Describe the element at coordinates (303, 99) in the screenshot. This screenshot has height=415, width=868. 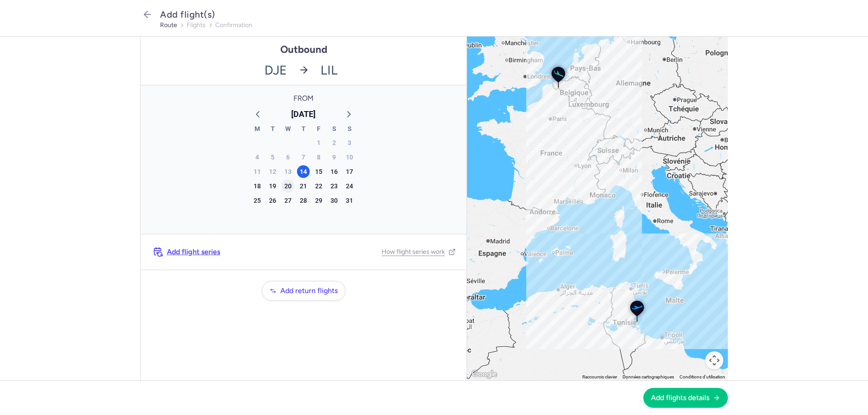
I see `span: From` at that location.